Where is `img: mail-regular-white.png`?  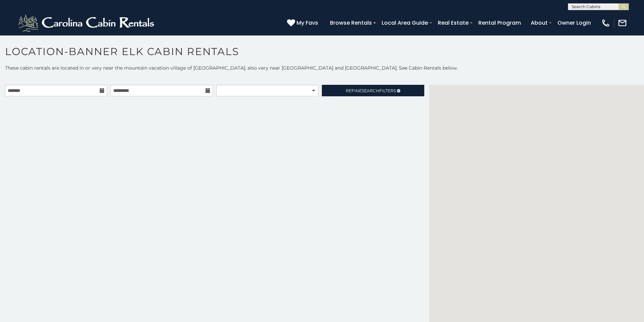 img: mail-regular-white.png is located at coordinates (623, 23).